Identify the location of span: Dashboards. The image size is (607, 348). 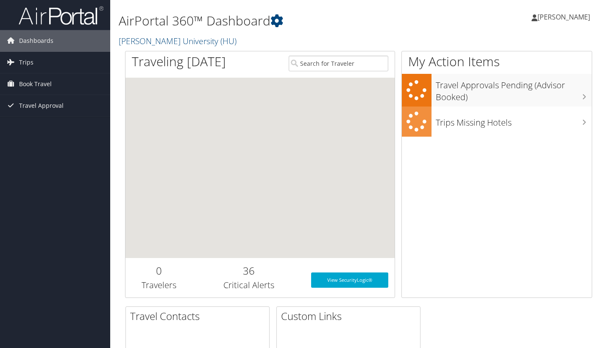
(36, 41).